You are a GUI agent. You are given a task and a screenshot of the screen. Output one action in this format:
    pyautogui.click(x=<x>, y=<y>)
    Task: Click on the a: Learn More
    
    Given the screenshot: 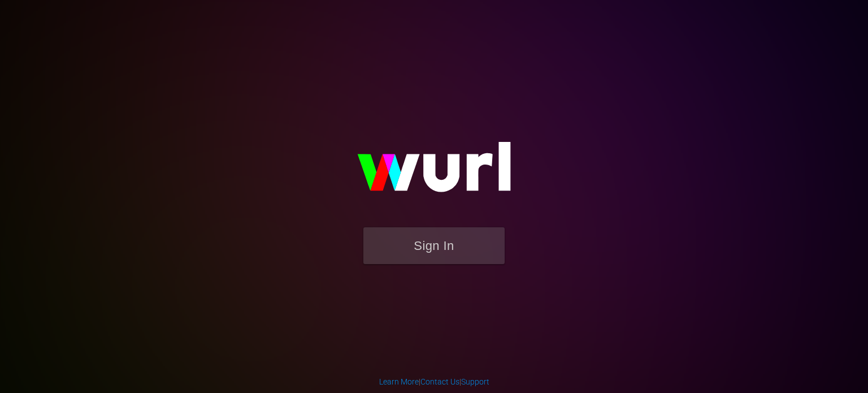 What is the action you would take?
    pyautogui.click(x=399, y=382)
    